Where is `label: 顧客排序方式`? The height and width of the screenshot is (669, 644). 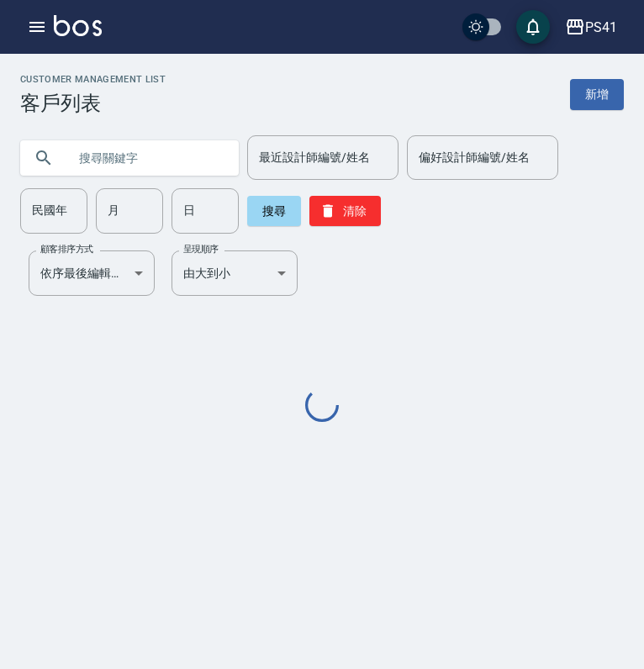
label: 顧客排序方式 is located at coordinates (66, 249).